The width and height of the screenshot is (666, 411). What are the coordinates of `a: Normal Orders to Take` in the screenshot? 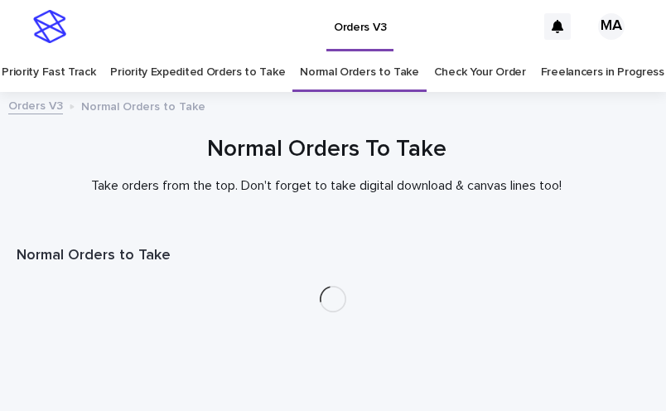 It's located at (359, 72).